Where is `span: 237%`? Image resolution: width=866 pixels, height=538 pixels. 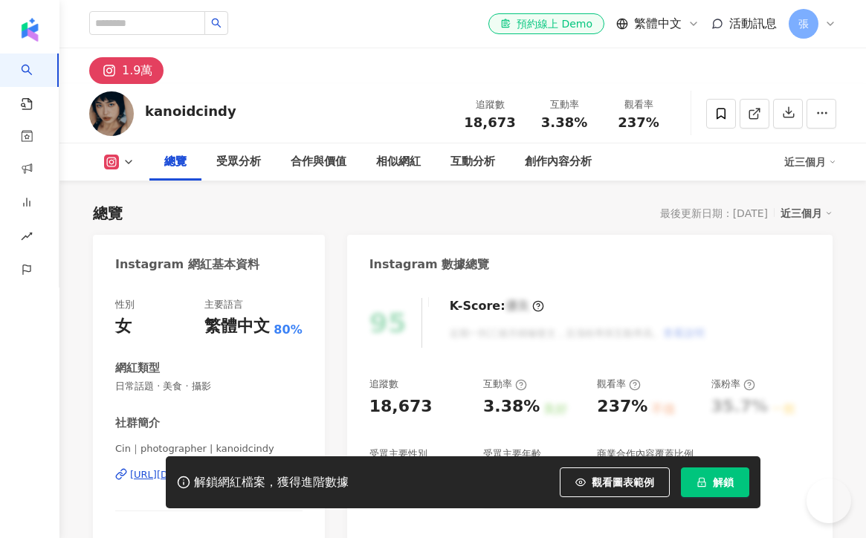
span: 237% is located at coordinates (638, 123).